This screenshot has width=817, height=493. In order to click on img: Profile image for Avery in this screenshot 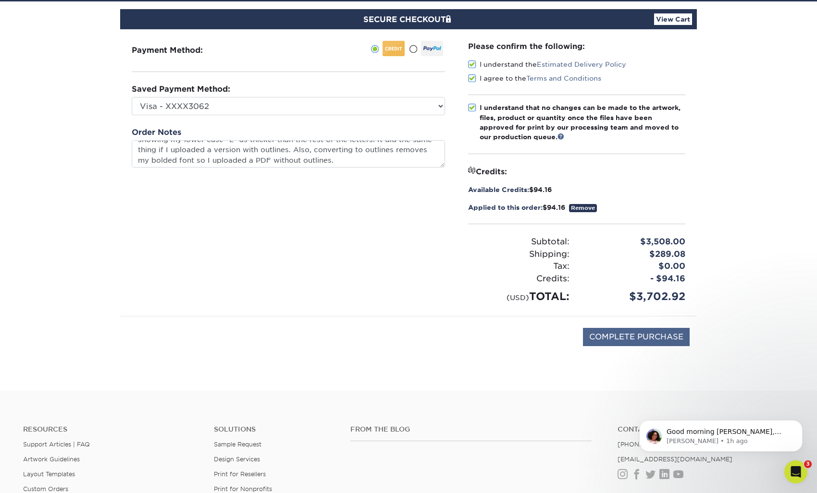, I will do `click(29, 37)`.